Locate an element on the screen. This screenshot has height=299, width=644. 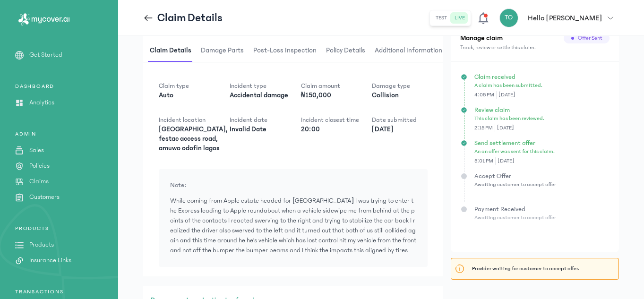
p: Awaiting customer to accept offer is located at coordinates (541, 185).